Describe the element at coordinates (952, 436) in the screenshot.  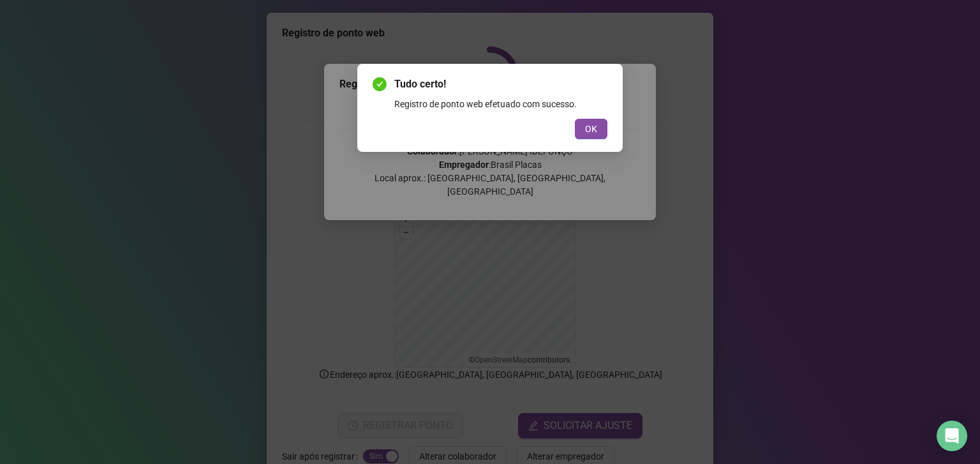
I see `div: Open Intercom Messenger` at that location.